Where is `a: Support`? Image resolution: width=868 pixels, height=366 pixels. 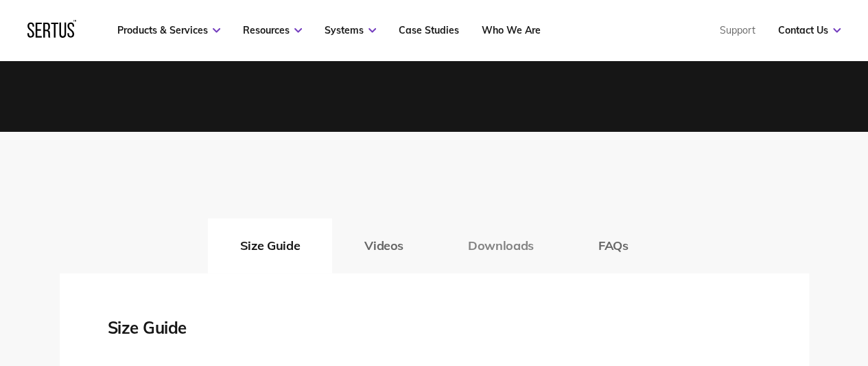
a: Support is located at coordinates (737, 30).